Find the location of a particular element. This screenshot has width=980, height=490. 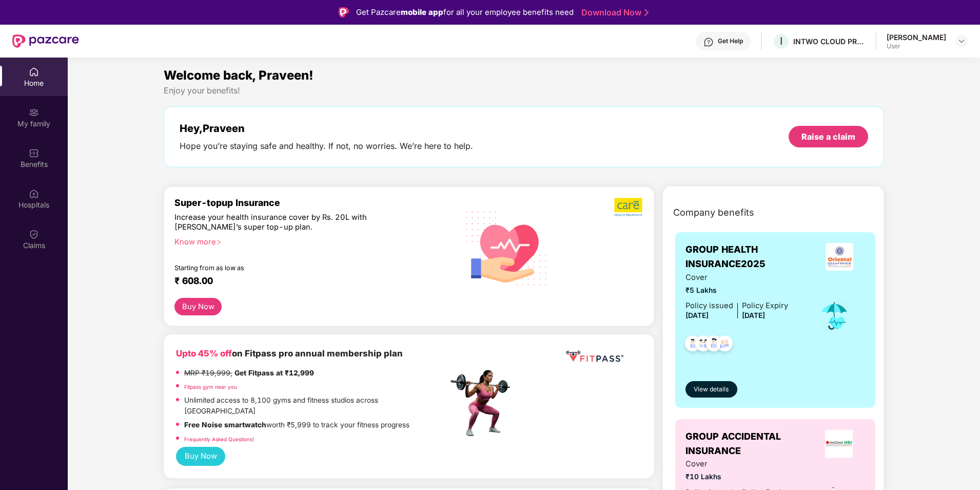

b: Upto 45% off is located at coordinates (204, 353).